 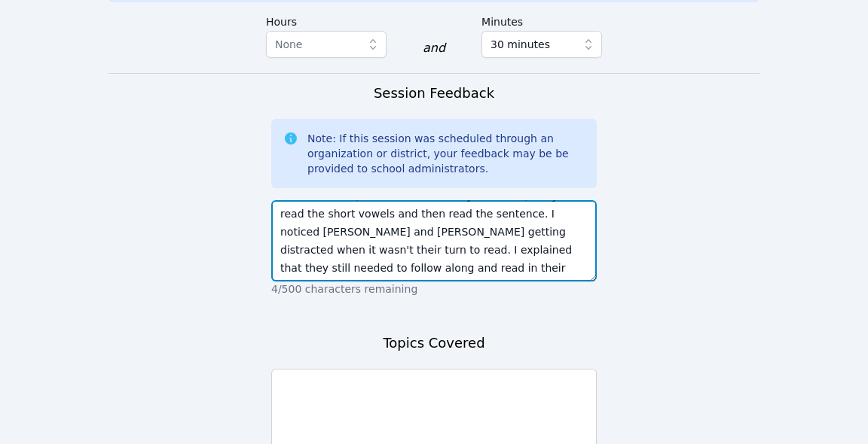 I want to click on button: None, so click(x=326, y=44).